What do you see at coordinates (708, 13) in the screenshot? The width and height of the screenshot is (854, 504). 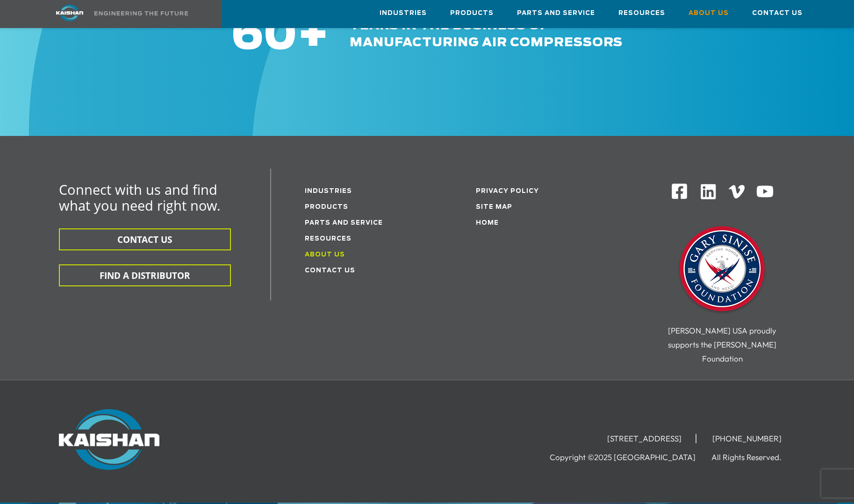 I see `span: About Us` at bounding box center [708, 13].